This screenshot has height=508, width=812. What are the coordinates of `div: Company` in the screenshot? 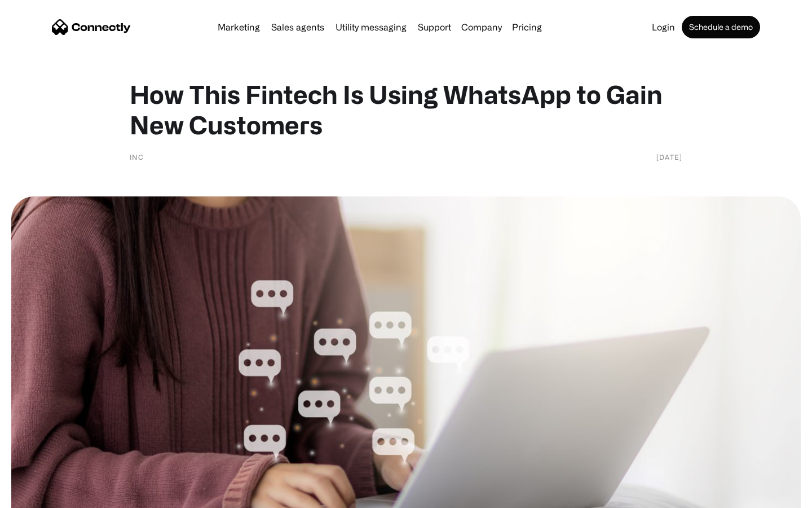 It's located at (482, 27).